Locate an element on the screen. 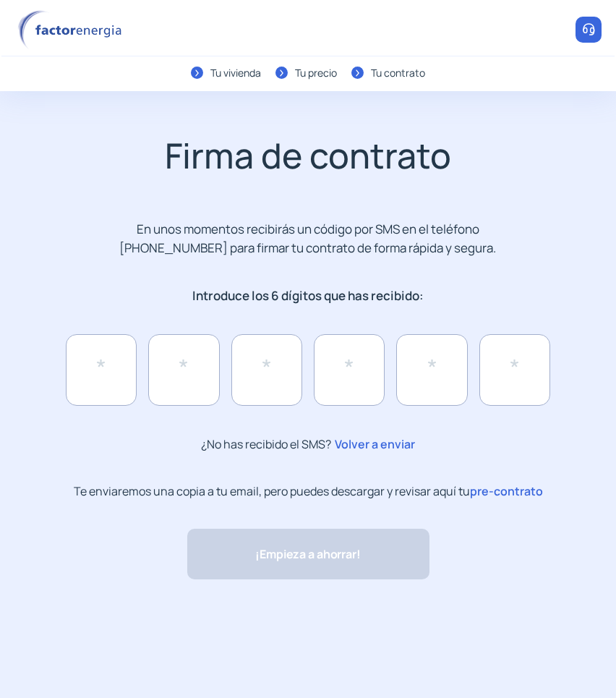 The image size is (616, 698). div: Tu vivienda is located at coordinates (236, 73).